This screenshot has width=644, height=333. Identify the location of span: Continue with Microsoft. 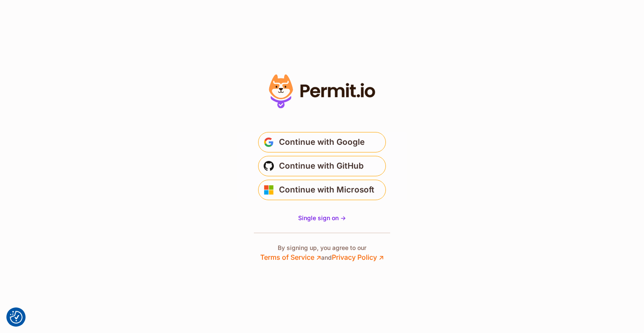
(327, 190).